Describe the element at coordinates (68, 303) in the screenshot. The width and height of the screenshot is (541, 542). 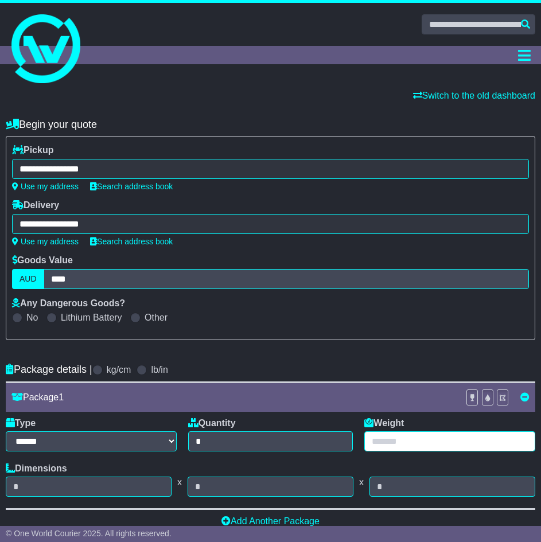
I see `label: Any Dangerous Goods?` at that location.